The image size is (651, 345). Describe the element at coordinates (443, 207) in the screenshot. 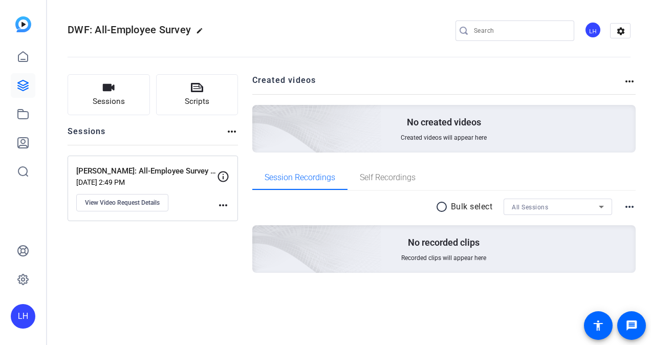

I see `mat-icon: radio_button_unchecked` at that location.